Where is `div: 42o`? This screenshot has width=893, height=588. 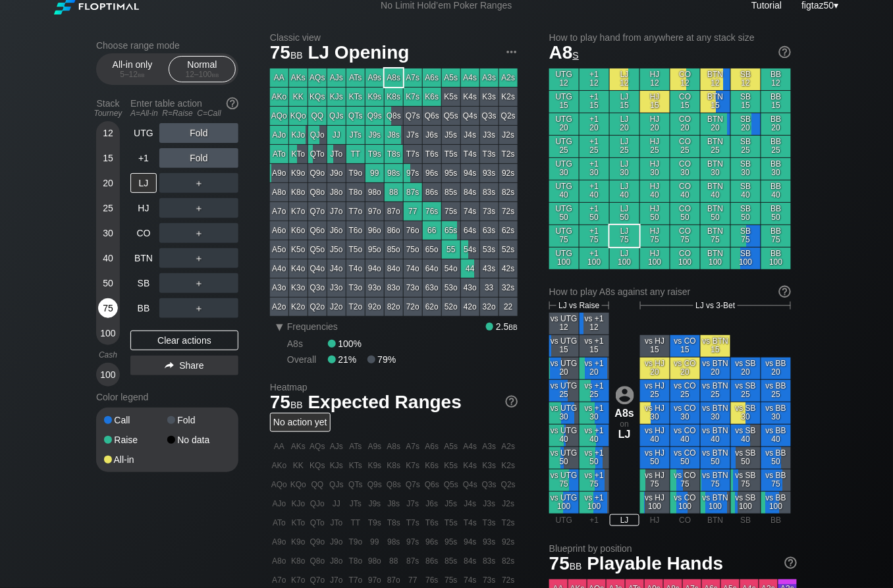
div: 42o is located at coordinates (470, 307).